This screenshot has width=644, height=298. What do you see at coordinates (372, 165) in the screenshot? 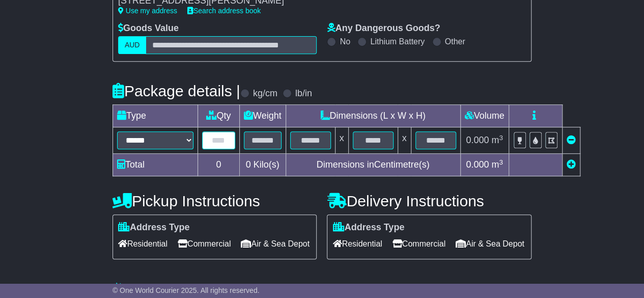
I see `td: Dimensions in Centimetre(s)` at bounding box center [372, 165].